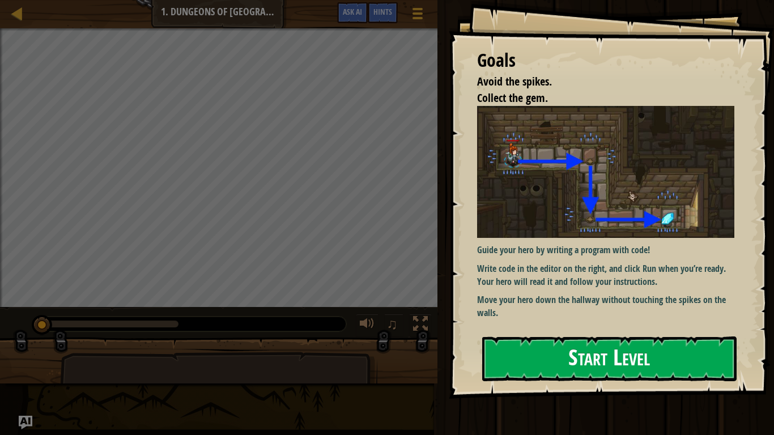  I want to click on span: Ask AI, so click(353, 11).